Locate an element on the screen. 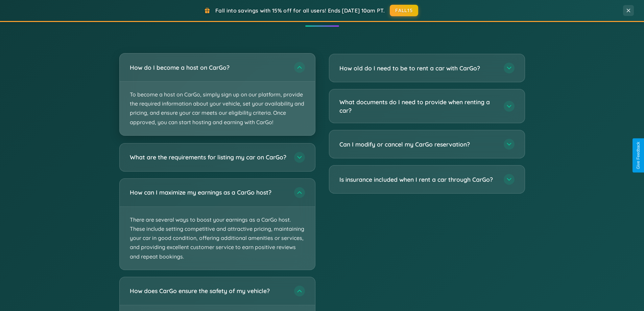 Image resolution: width=644 pixels, height=311 pixels. p: To become a host on CarGo, simply sign up on our platform, provide the required information about... is located at coordinates (217, 108).